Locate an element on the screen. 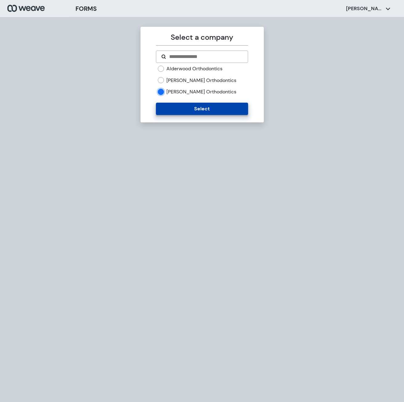  p: Select a company is located at coordinates (202, 37).